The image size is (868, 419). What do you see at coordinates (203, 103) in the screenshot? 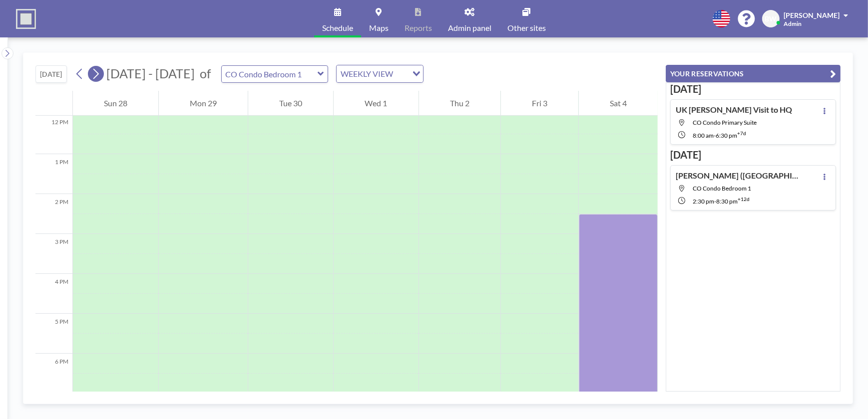
I see `div: Mon 29` at bounding box center [203, 103].